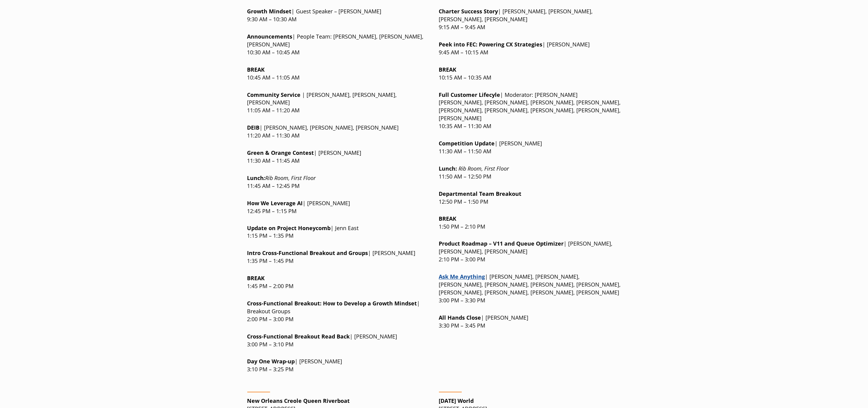  What do you see at coordinates (462, 277) in the screenshot?
I see `a: Link opens in a new window` at bounding box center [462, 277].